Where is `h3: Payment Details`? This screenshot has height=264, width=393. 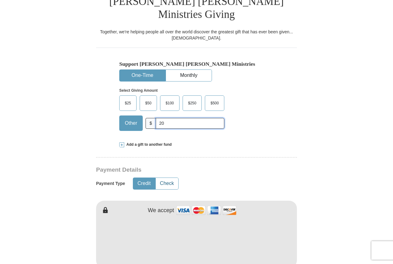
h3: Payment Details is located at coordinates (175, 170).